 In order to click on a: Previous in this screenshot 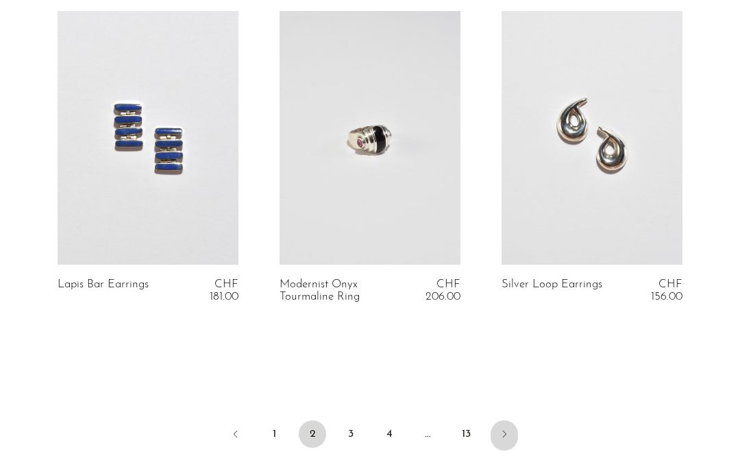, I will do `click(236, 435)`.